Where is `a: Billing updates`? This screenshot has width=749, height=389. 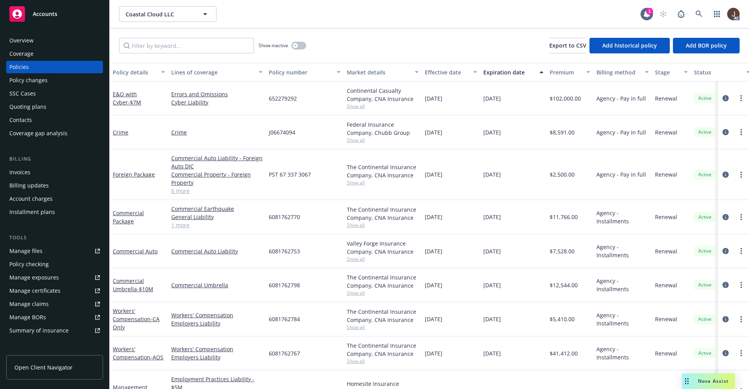 a: Billing updates is located at coordinates (55, 186).